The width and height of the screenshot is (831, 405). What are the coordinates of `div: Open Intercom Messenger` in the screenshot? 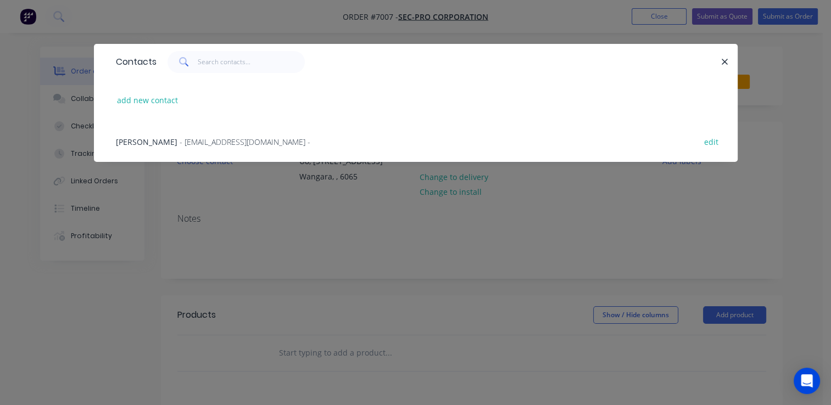 It's located at (807, 381).